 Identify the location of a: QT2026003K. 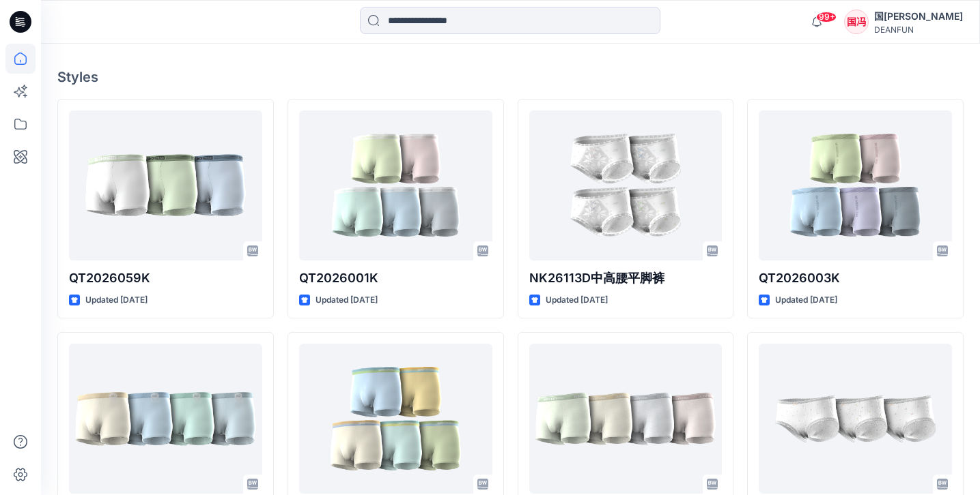
(855, 185).